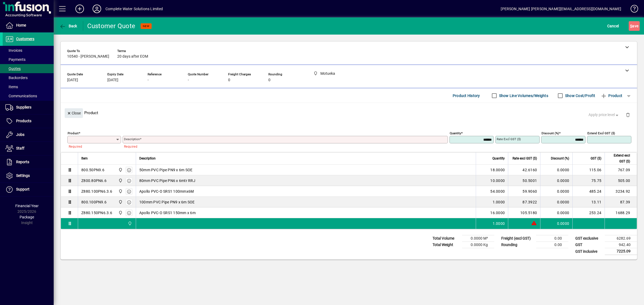 This screenshot has width=644, height=305. What do you see at coordinates (621, 245) in the screenshot?
I see `td: 942.40` at bounding box center [621, 245].